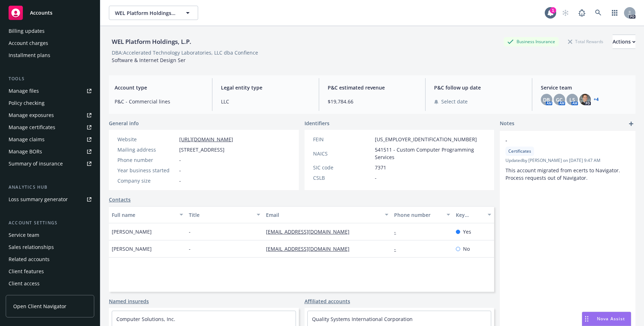 The width and height of the screenshot is (644, 326). What do you see at coordinates (224, 215) in the screenshot?
I see `button: Title` at bounding box center [224, 215].